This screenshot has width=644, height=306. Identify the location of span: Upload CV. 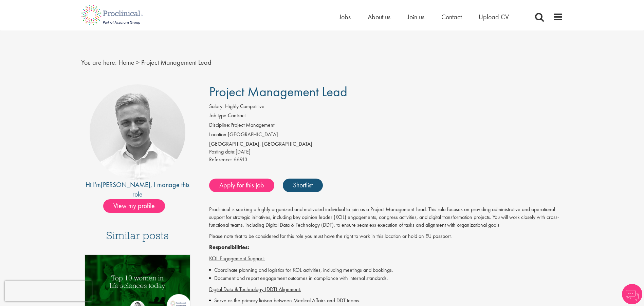
(494, 17).